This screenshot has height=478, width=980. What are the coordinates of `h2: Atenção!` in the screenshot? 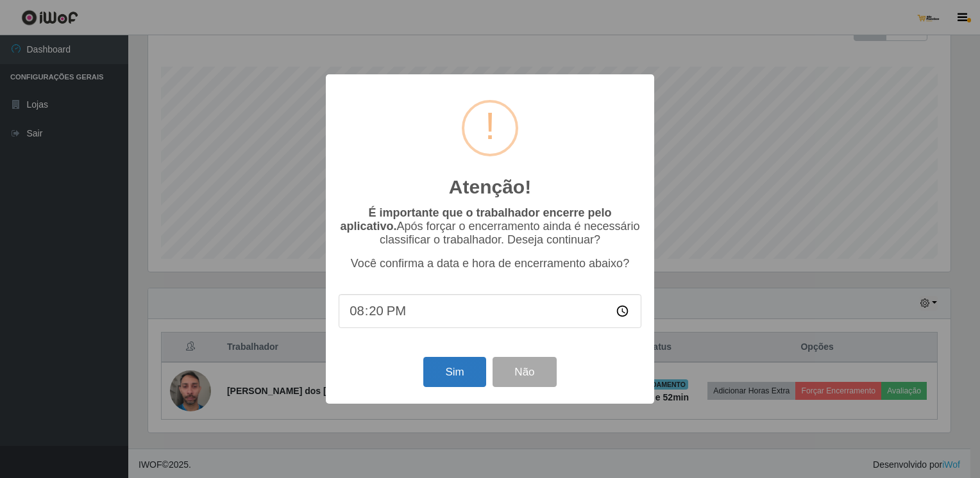 It's located at (490, 187).